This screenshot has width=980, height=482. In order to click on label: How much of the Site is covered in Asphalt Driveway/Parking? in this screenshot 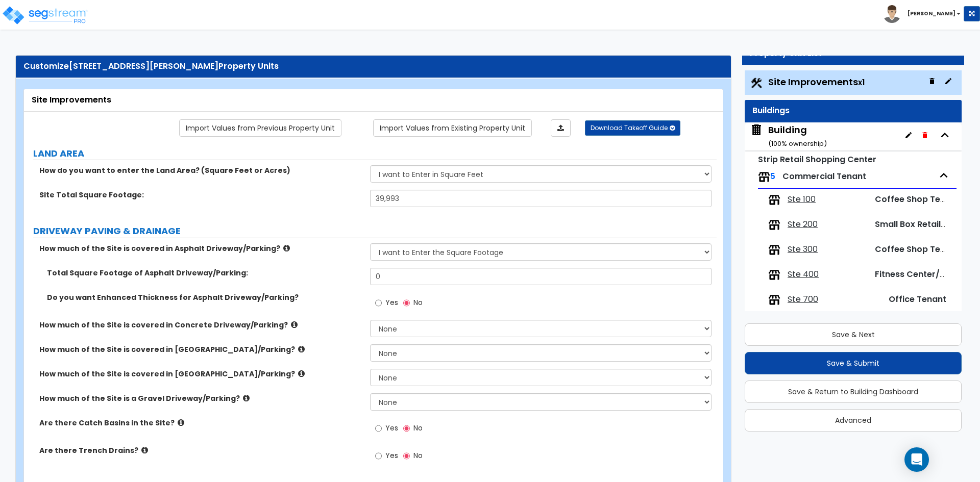, I will do `click(200, 249)`.